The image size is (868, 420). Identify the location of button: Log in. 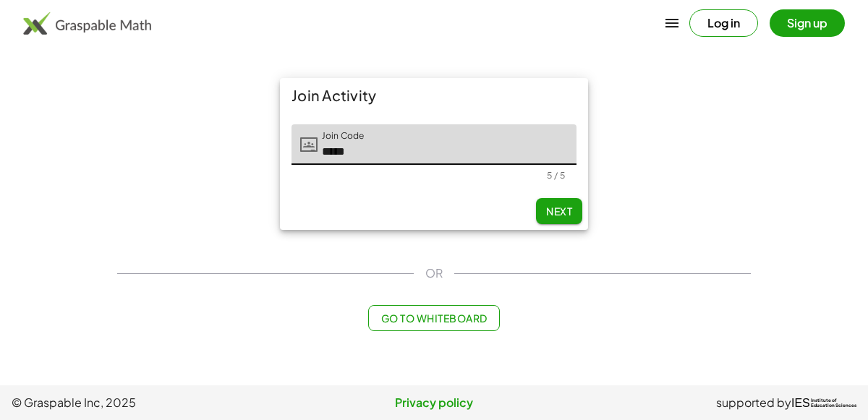
(723, 23).